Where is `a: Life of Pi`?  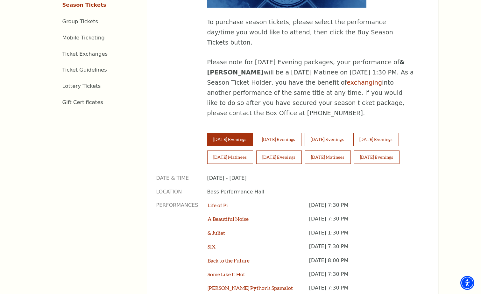
a: Life of Pi is located at coordinates (218, 205).